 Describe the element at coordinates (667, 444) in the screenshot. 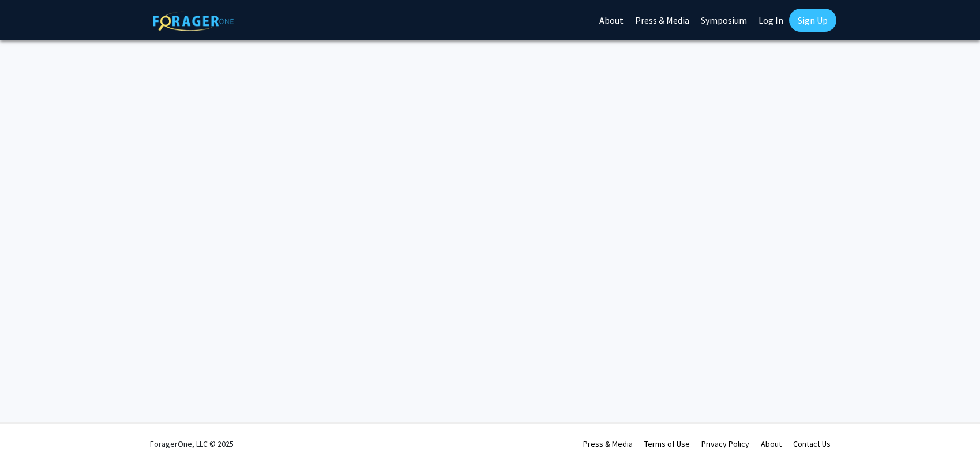

I see `a: Terms of Use` at that location.